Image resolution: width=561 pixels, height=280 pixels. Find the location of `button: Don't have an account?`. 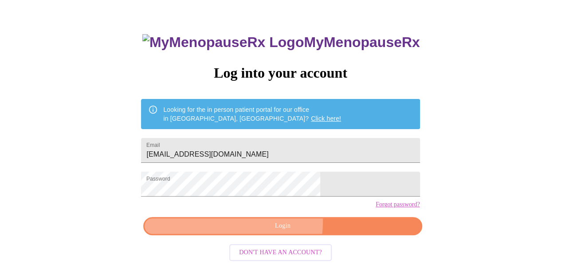

button: Don't have an account? is located at coordinates (280, 252).